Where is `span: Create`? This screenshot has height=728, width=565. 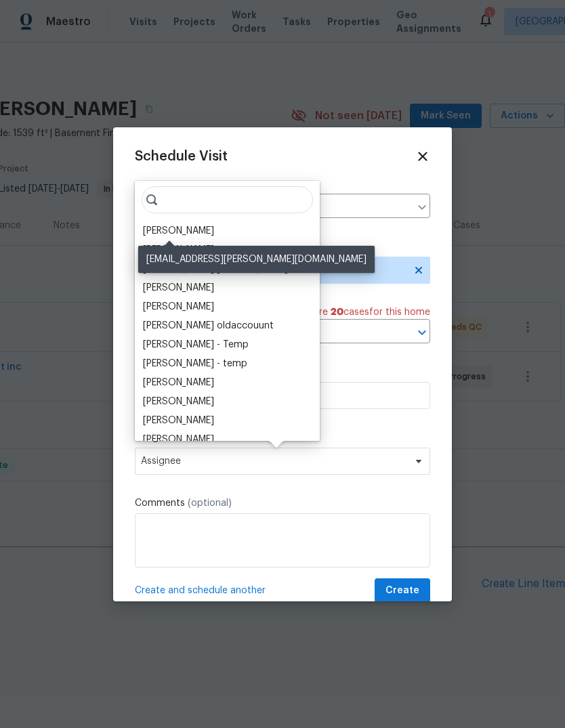 span: Create is located at coordinates (402, 590).